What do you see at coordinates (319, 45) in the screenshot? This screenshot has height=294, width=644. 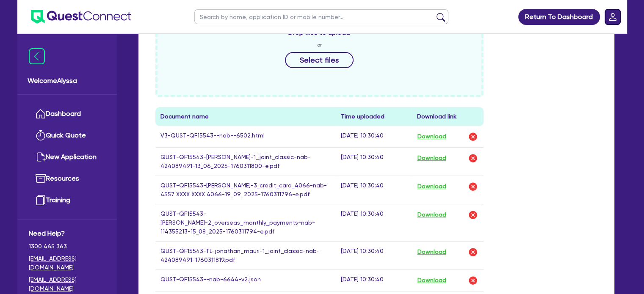 I see `span: or` at bounding box center [319, 45].